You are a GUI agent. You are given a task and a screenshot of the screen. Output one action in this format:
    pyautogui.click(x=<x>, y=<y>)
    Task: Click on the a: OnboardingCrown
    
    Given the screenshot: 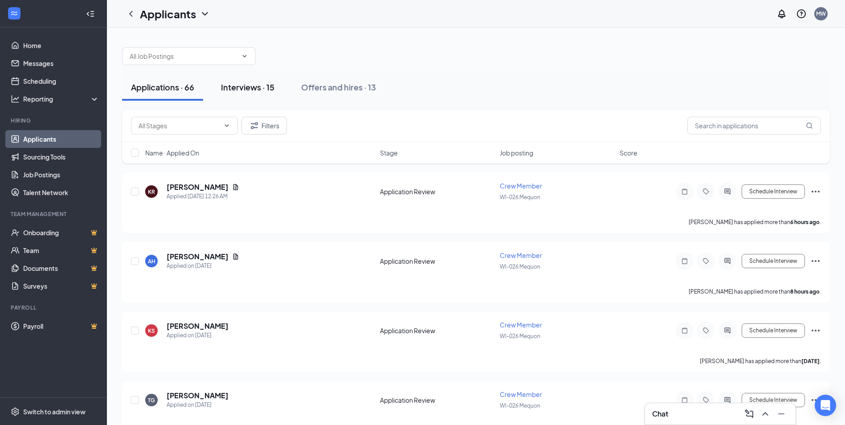 What is the action you would take?
    pyautogui.click(x=61, y=233)
    